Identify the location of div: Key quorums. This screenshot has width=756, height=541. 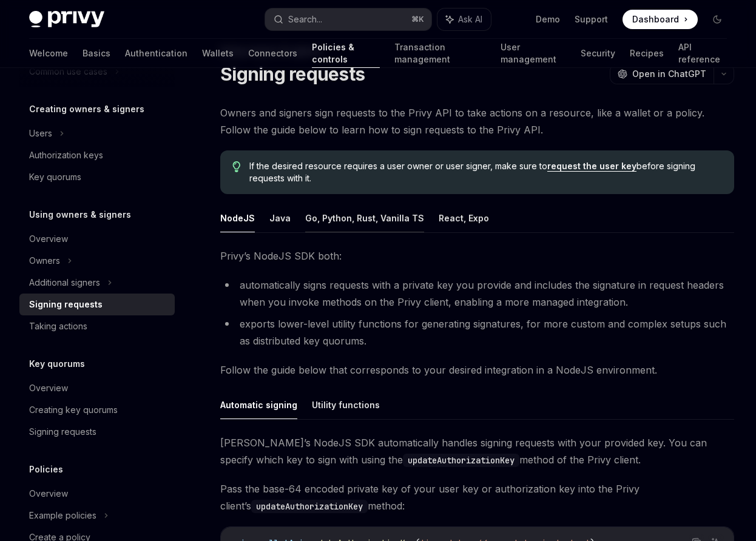
(55, 177).